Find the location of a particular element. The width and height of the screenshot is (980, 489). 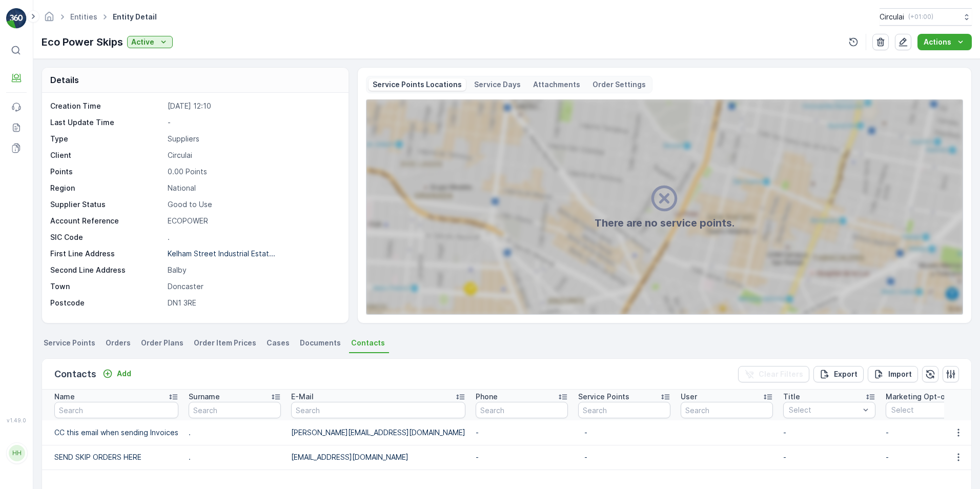

button: Import is located at coordinates (893, 374).